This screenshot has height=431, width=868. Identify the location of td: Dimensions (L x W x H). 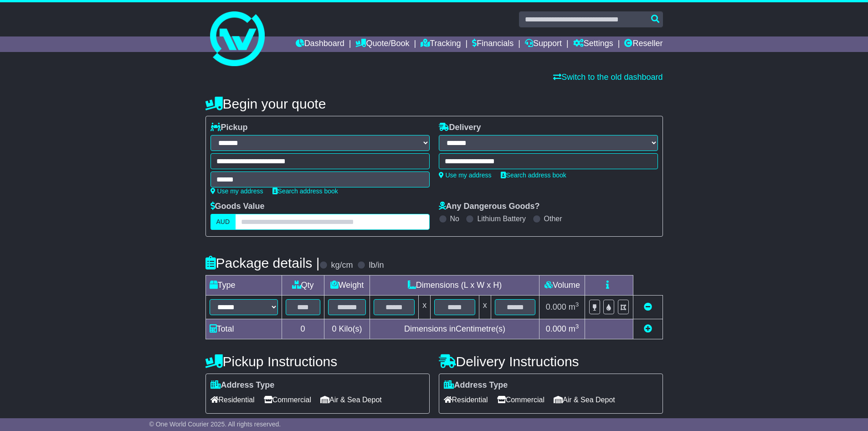
(455, 285).